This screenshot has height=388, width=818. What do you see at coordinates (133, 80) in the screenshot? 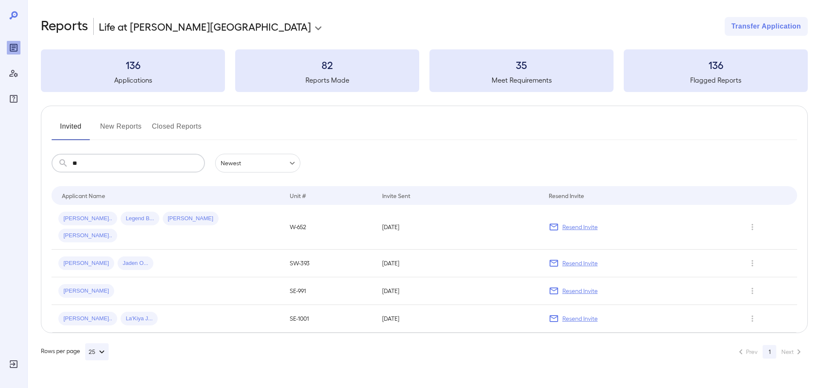
I see `h5: Applications` at bounding box center [133, 80].